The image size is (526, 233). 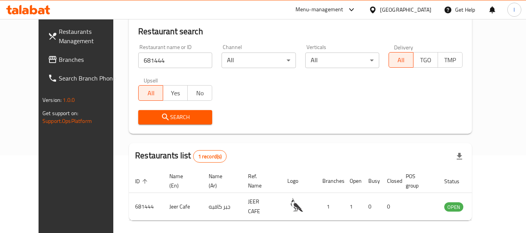 What do you see at coordinates (450, 60) in the screenshot?
I see `span: TMP` at bounding box center [450, 60].